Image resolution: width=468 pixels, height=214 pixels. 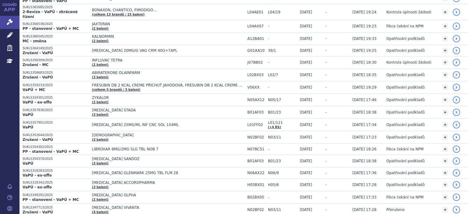 I want to click on p: SUKLS359233/2025, so click(x=56, y=85).